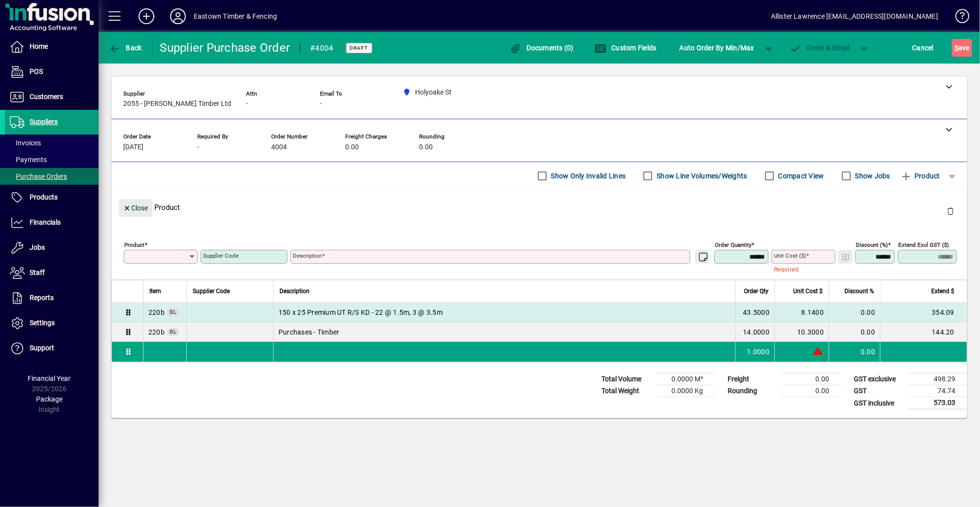 The width and height of the screenshot is (980, 507). Describe the element at coordinates (801, 332) in the screenshot. I see `td: 10.3000` at that location.